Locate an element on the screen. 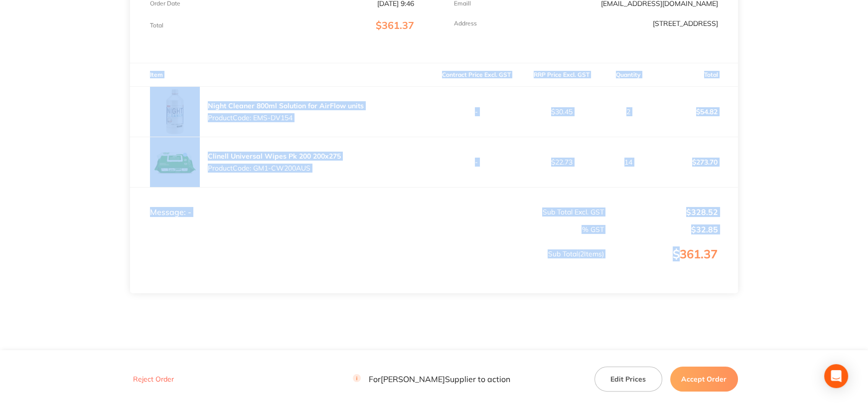 Image resolution: width=868 pixels, height=408 pixels. p: $22.73 is located at coordinates (562, 162).